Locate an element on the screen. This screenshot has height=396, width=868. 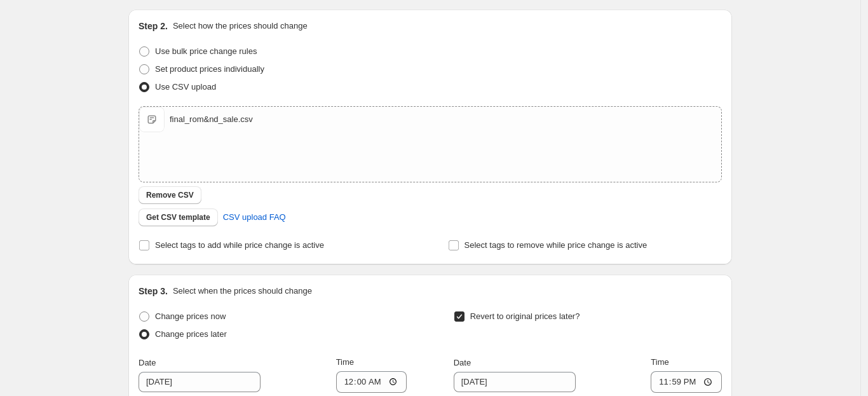
button: Get CSV template is located at coordinates (178, 218).